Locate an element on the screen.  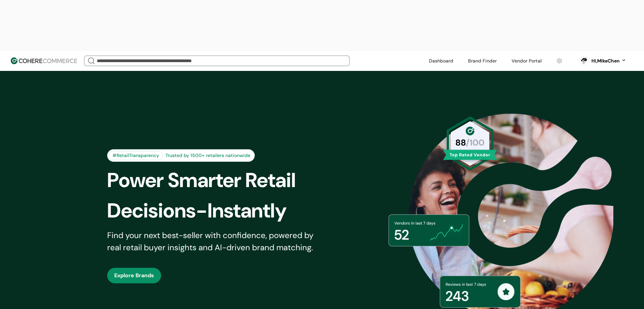
div: Decisions-Instantly is located at coordinates (220, 210).